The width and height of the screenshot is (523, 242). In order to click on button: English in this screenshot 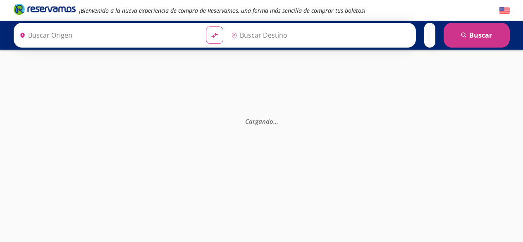, I will do `click(504, 10)`.